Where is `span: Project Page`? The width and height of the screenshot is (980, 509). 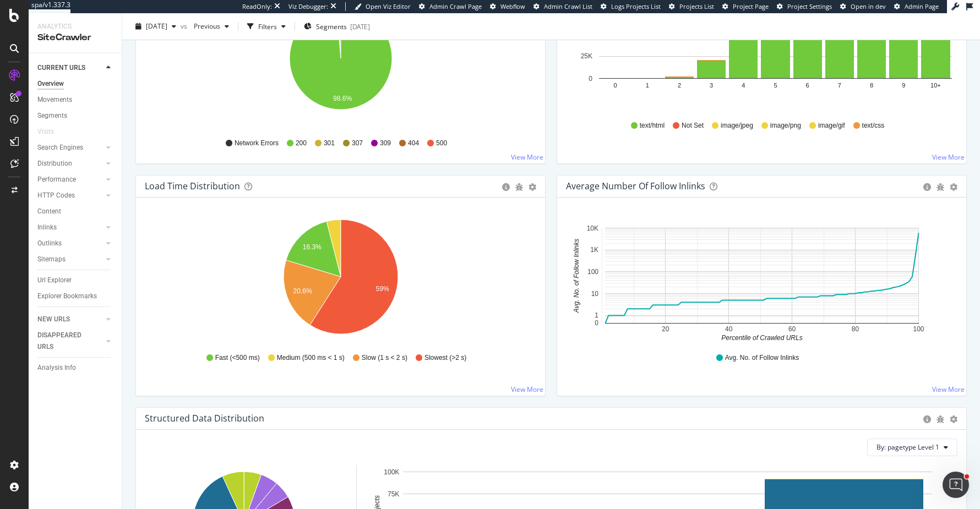 span: Project Page is located at coordinates (750, 6).